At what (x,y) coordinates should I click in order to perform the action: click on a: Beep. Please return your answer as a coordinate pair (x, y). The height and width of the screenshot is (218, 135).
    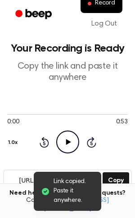
    Looking at the image, I should click on (34, 14).